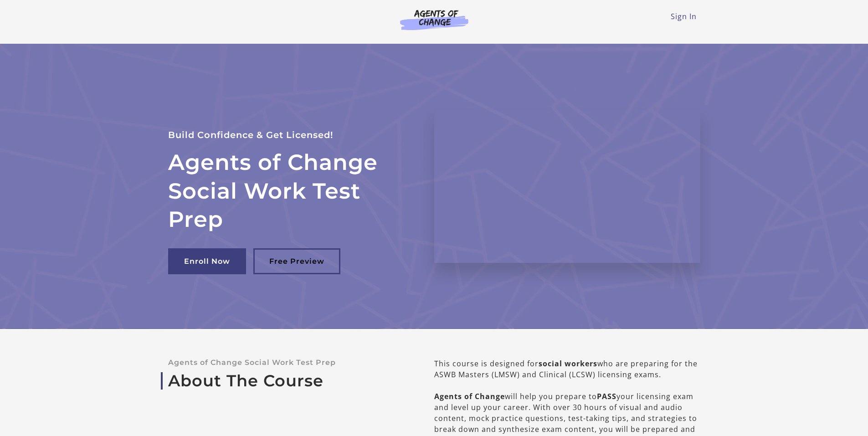 This screenshot has height=436, width=868. Describe the element at coordinates (434, 20) in the screenshot. I see `img: Agents of Change Logo` at that location.